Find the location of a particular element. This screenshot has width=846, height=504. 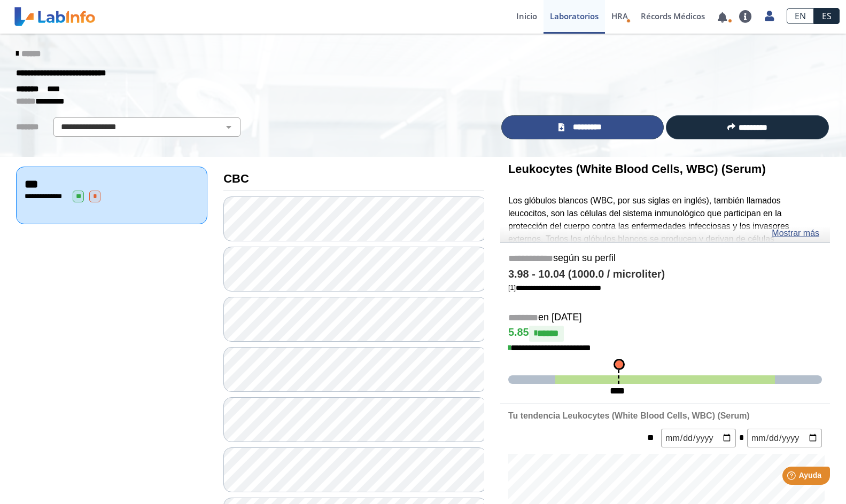

span: HRA is located at coordinates (620, 16).